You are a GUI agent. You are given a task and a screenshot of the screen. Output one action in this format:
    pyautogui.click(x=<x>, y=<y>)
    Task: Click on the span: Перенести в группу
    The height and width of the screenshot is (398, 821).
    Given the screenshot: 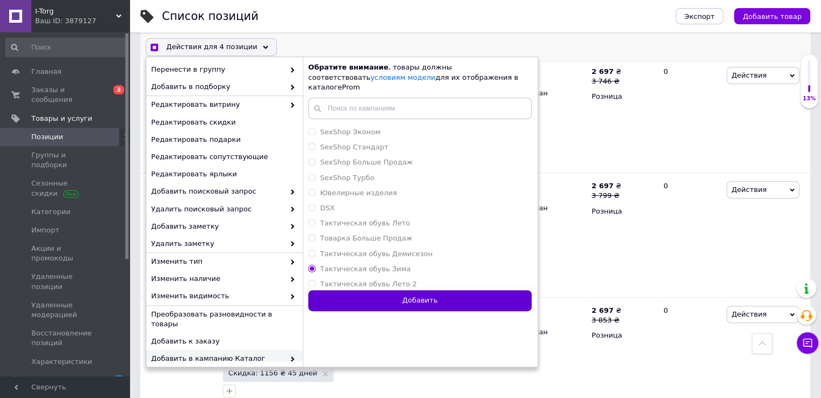 What is the action you would take?
    pyautogui.click(x=218, y=70)
    